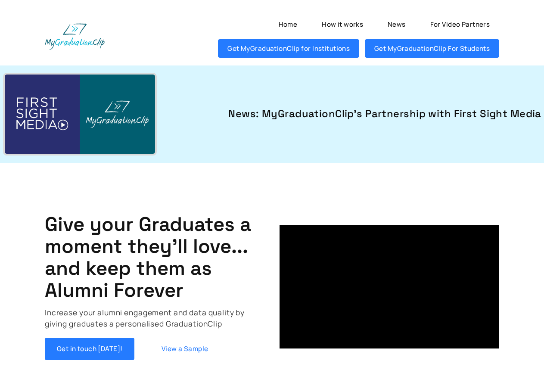 Image resolution: width=544 pixels, height=392 pixels. Describe the element at coordinates (459, 24) in the screenshot. I see `a: For Video Partners` at that location.